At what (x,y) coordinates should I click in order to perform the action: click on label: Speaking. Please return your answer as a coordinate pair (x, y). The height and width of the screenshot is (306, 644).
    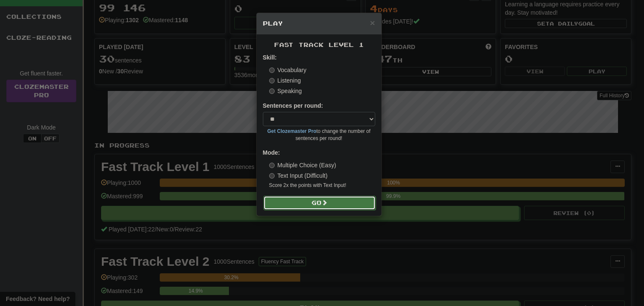
    Looking at the image, I should click on (286, 91).